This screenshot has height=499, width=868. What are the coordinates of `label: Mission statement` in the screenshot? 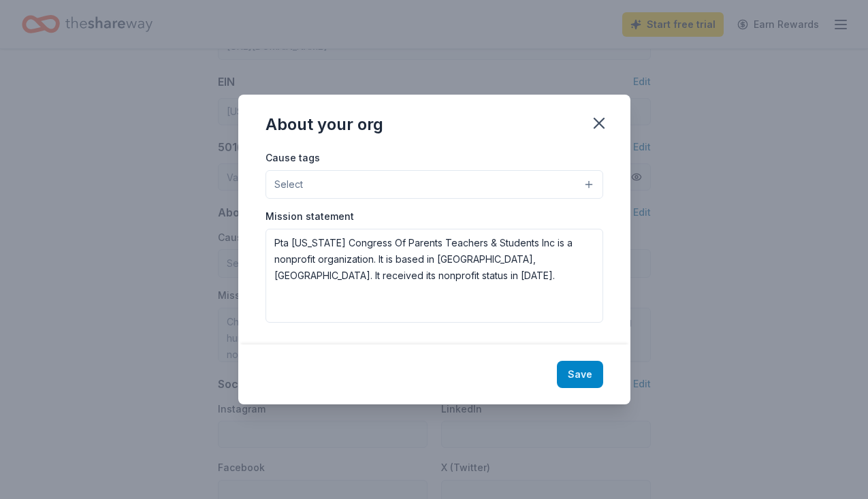 It's located at (310, 216).